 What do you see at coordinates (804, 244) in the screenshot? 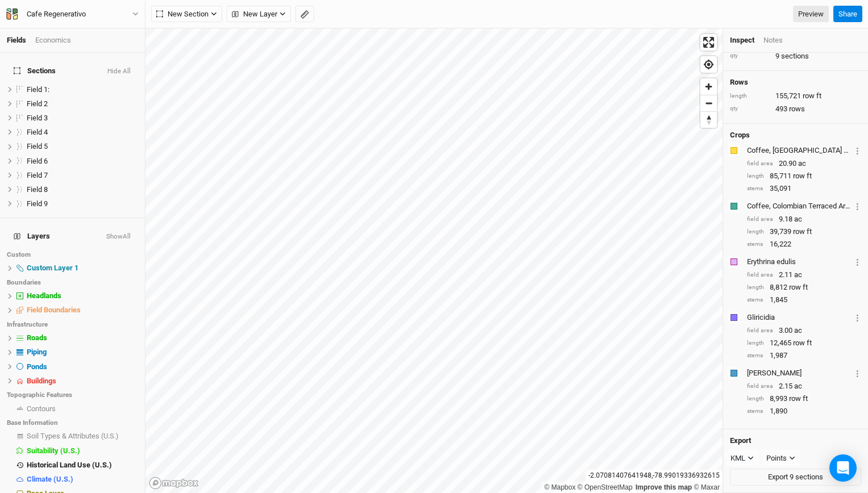
I see `div: 16,222` at bounding box center [804, 244].